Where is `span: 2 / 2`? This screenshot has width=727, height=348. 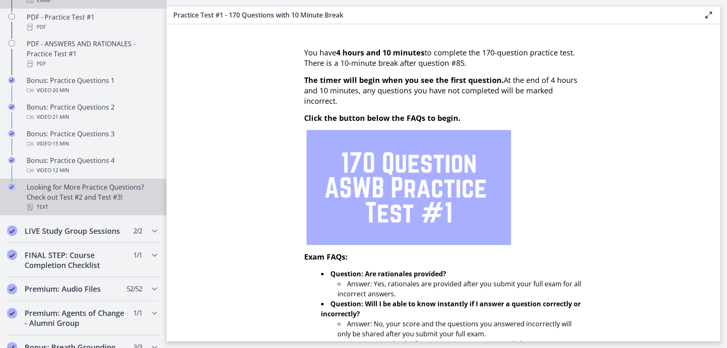
span: 2 / 2 is located at coordinates (137, 231).